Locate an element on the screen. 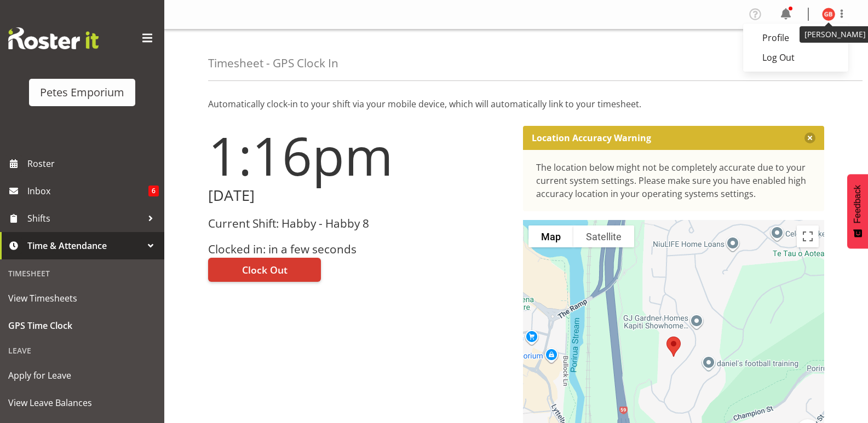 Image resolution: width=868 pixels, height=423 pixels. span: GPS Time Clock is located at coordinates (82, 326).